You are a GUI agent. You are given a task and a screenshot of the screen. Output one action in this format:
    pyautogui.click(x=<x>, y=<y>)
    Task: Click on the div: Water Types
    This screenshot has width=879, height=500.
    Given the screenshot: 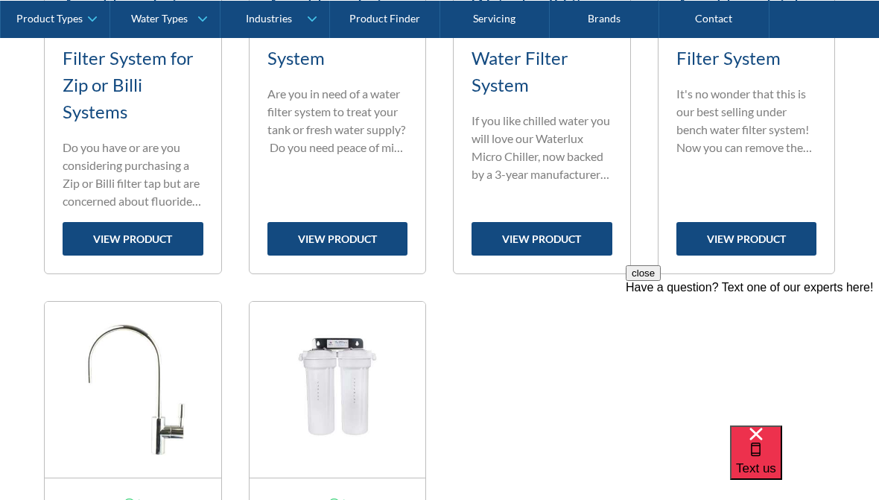 What is the action you would take?
    pyautogui.click(x=159, y=18)
    